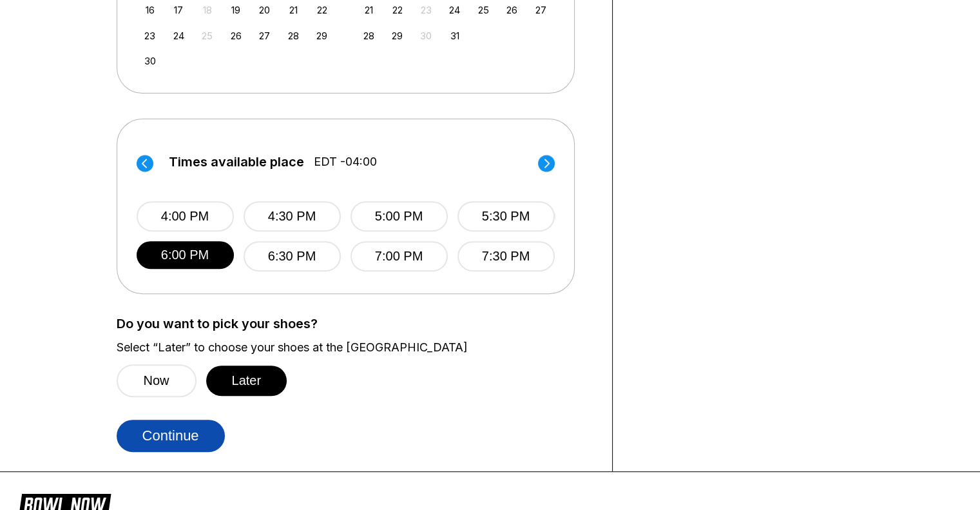  Describe the element at coordinates (321, 9) in the screenshot. I see `div: Choose Saturday, November 22nd, 2025` at that location.